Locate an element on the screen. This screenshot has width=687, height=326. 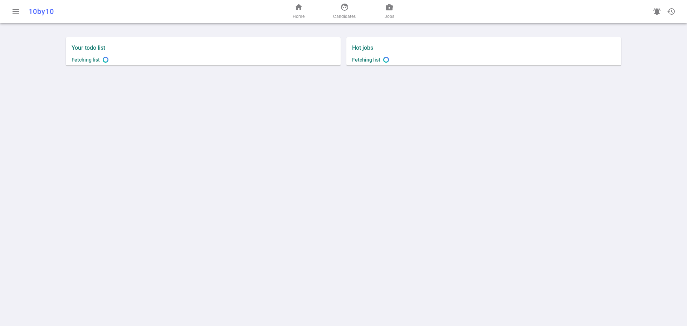
a: Jobs is located at coordinates (389, 11).